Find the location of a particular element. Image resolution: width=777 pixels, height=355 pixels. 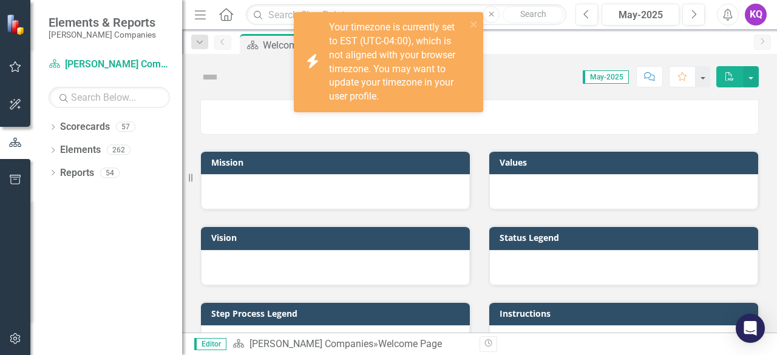

h3: Instructions is located at coordinates (626, 313).